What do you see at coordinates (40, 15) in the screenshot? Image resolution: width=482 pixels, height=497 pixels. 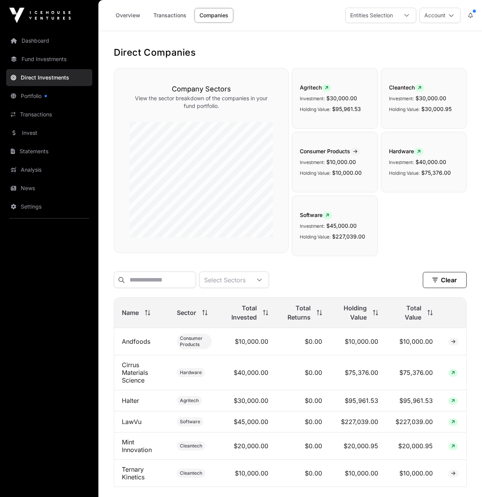 I see `img: Icehouse Ventures Logo` at bounding box center [40, 15].